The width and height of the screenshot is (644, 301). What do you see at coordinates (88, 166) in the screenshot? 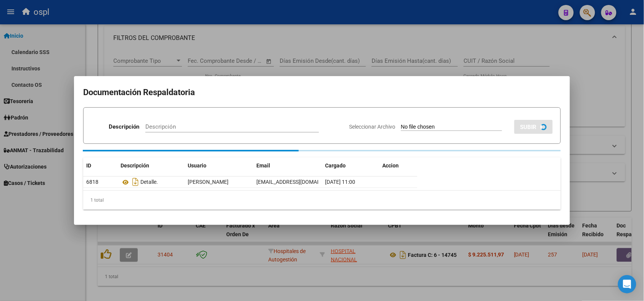
I see `span: ID` at bounding box center [88, 166].